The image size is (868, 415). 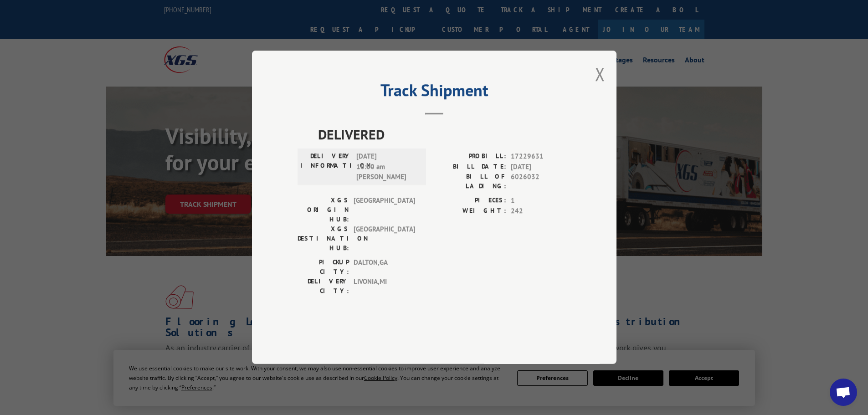 What do you see at coordinates (323, 210) in the screenshot?
I see `label: XGS ORIGIN HUB:` at bounding box center [323, 210].